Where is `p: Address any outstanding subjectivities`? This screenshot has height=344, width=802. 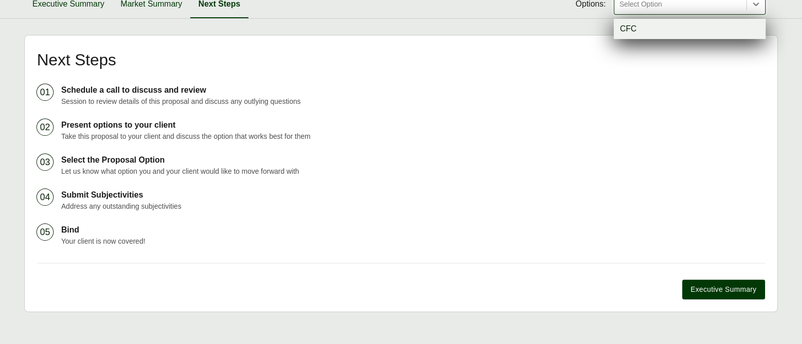 p: Address any outstanding subjectivities is located at coordinates (413, 206).